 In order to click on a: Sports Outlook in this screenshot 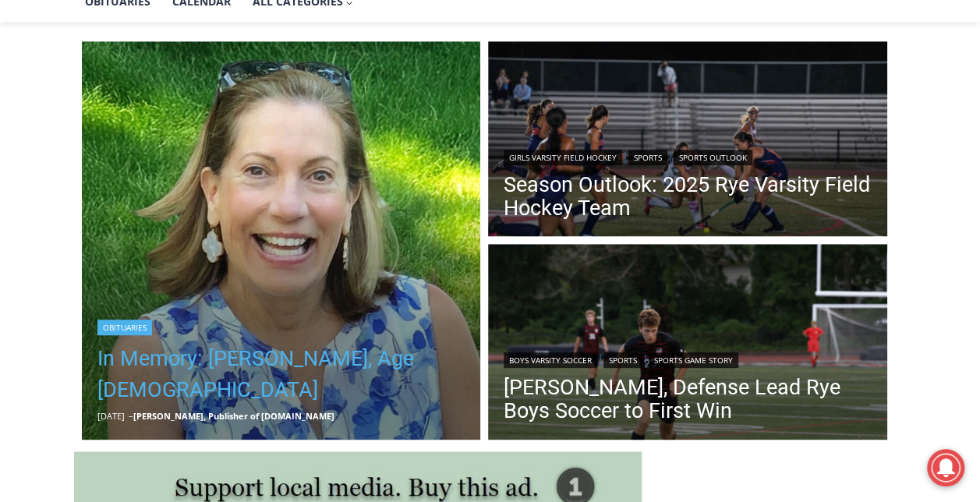, I will do `click(713, 158)`.